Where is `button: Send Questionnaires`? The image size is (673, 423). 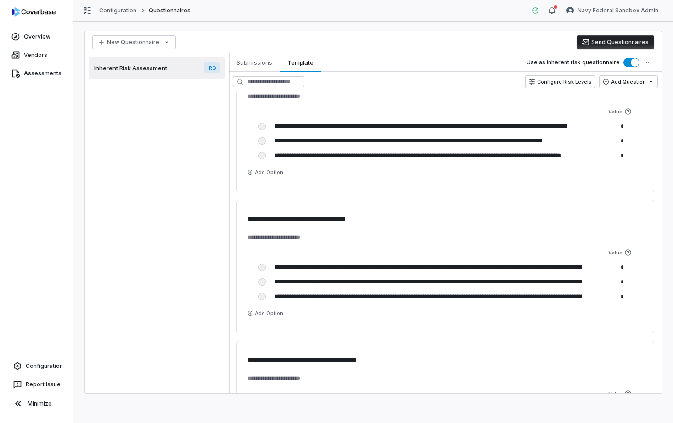
button: Send Questionnaires is located at coordinates (615, 42).